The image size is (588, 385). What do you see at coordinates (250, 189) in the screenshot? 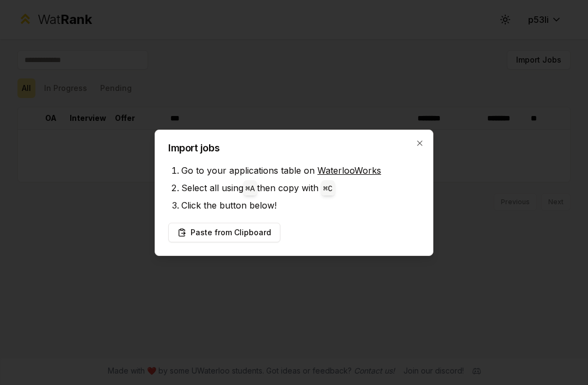
I see `code: ⌘ A` at bounding box center [250, 189].